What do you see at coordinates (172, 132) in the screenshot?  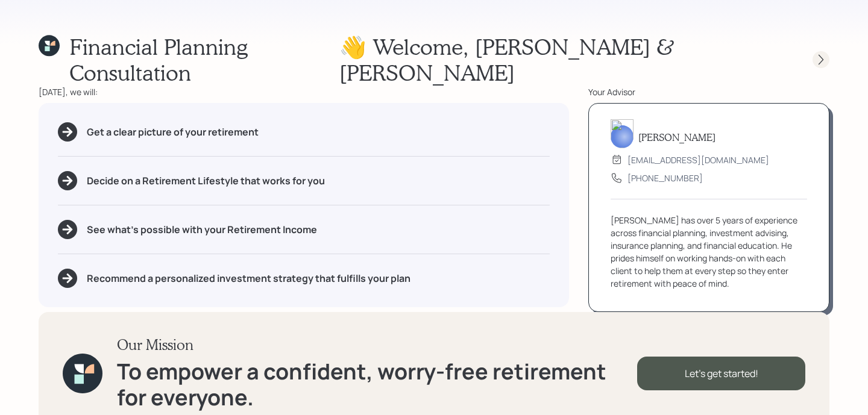 I see `h5: Get a clear picture of your retirement` at bounding box center [172, 132].